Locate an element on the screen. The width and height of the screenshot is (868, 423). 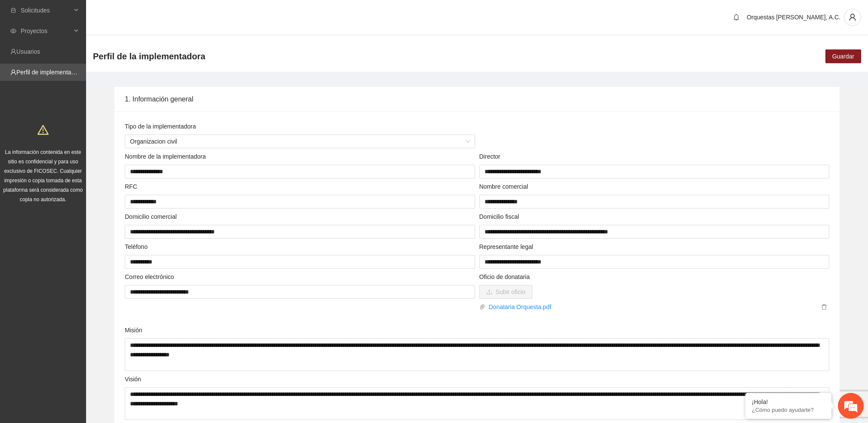
label: Visión is located at coordinates (133, 379).